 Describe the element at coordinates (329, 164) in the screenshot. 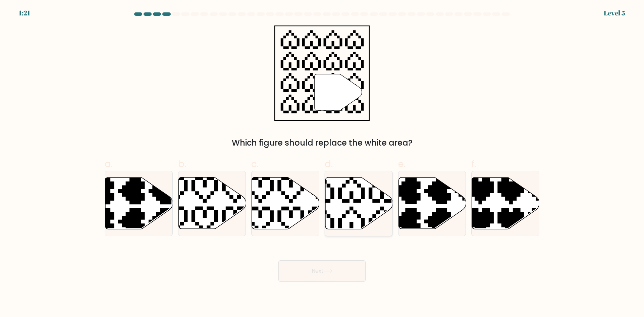

I see `span: d.` at that location.